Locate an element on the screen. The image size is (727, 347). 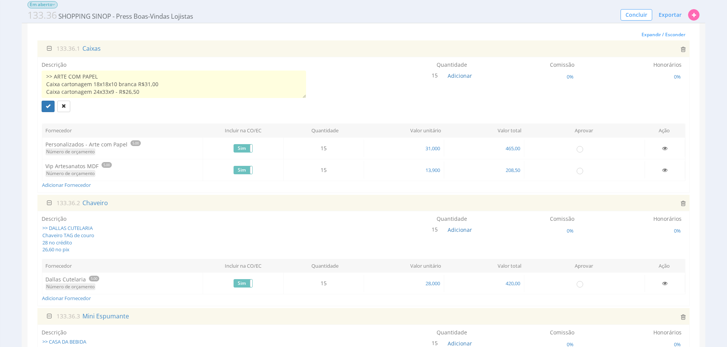
span: 465,00 is located at coordinates (513, 148).